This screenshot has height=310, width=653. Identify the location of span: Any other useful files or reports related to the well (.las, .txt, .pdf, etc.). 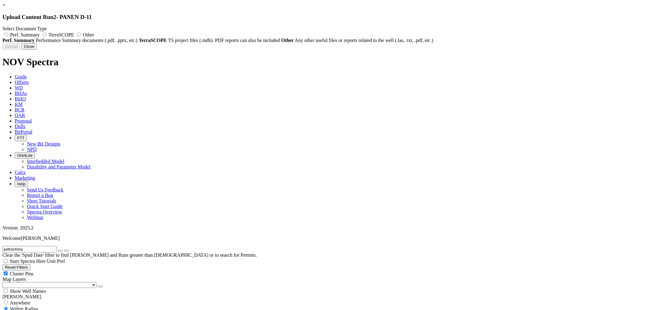
(364, 40).